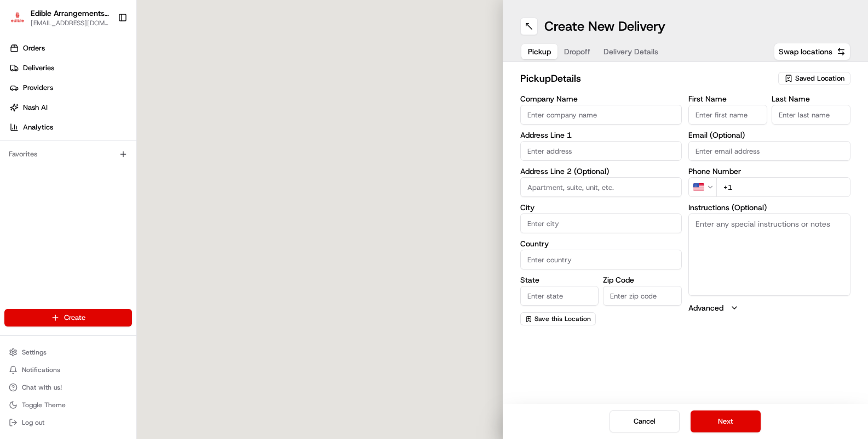 Image resolution: width=868 pixels, height=439 pixels. What do you see at coordinates (68, 370) in the screenshot?
I see `button: Notifications` at bounding box center [68, 370].